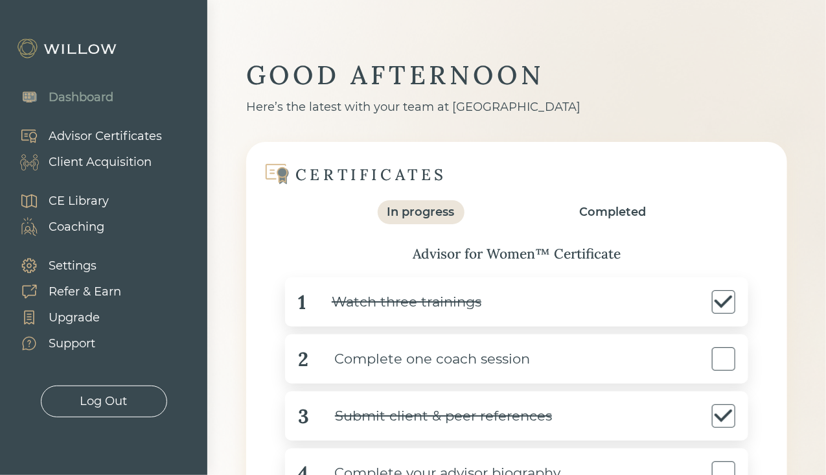 This screenshot has width=826, height=475. What do you see at coordinates (104, 401) in the screenshot?
I see `div: Log Out` at bounding box center [104, 401].